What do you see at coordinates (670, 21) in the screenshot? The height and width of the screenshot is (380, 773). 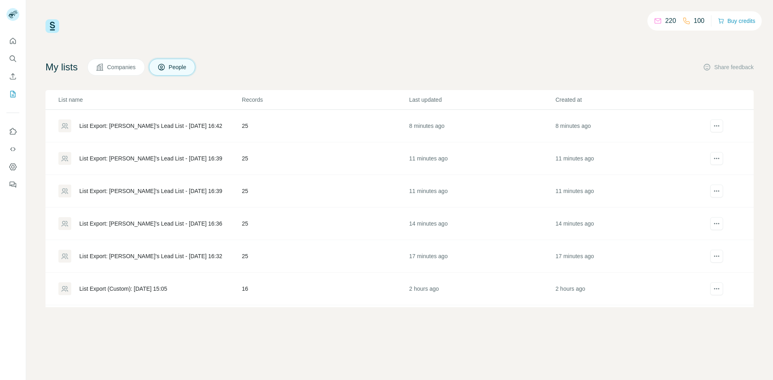 I see `p: 220` at bounding box center [670, 21].